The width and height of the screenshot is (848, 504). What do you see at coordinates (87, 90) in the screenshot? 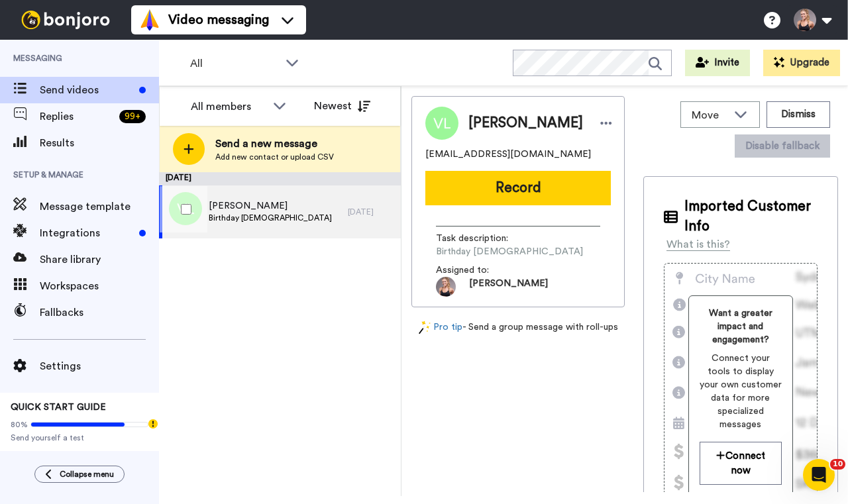
I see `span: Send videos` at bounding box center [87, 90].